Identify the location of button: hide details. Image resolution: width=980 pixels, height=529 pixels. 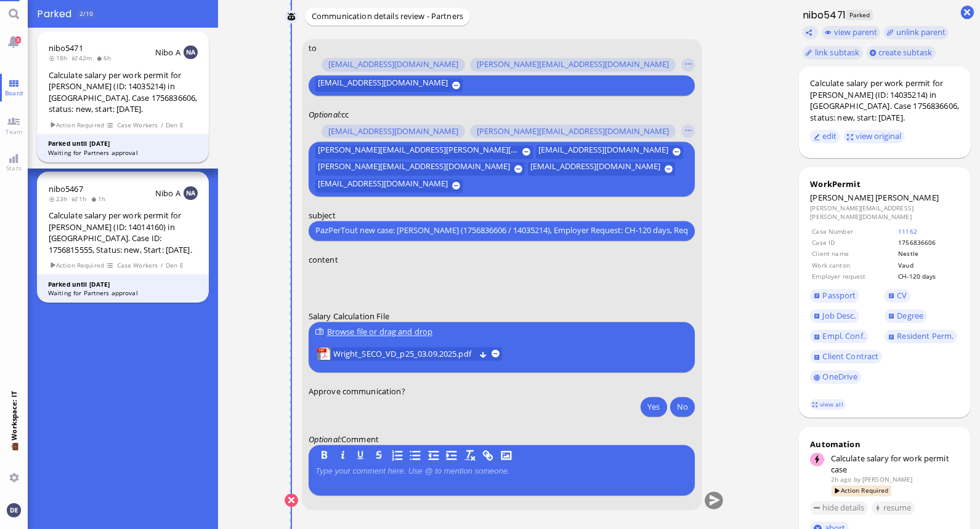
(839, 508).